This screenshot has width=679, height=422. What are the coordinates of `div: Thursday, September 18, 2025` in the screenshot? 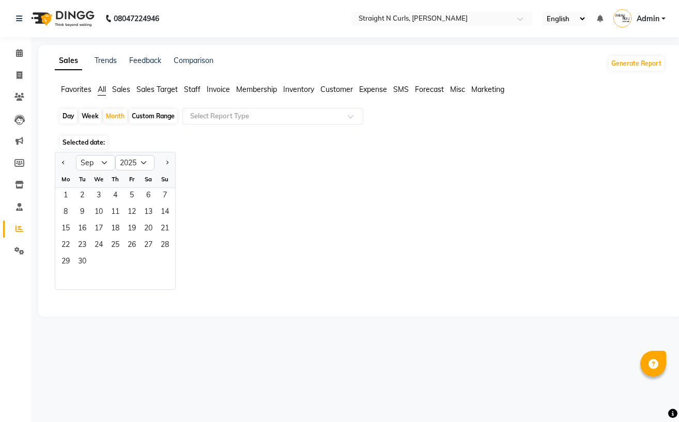 It's located at (115, 229).